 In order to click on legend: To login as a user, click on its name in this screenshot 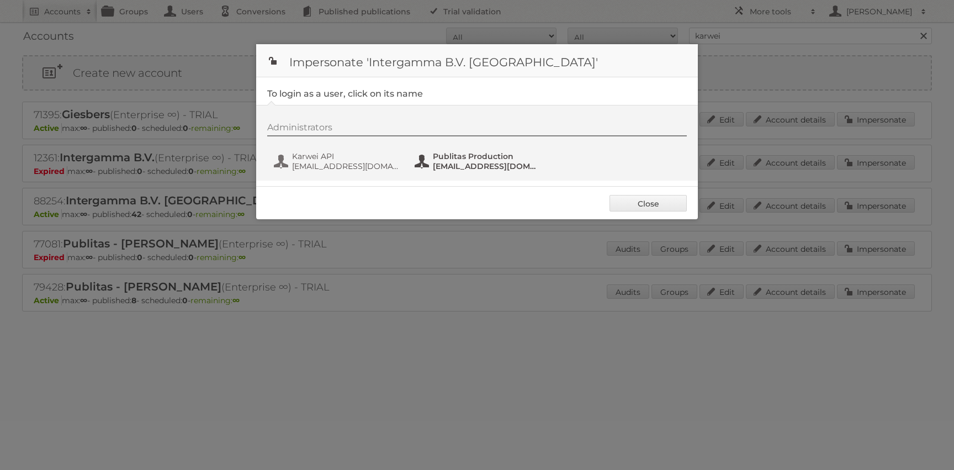, I will do `click(345, 93)`.